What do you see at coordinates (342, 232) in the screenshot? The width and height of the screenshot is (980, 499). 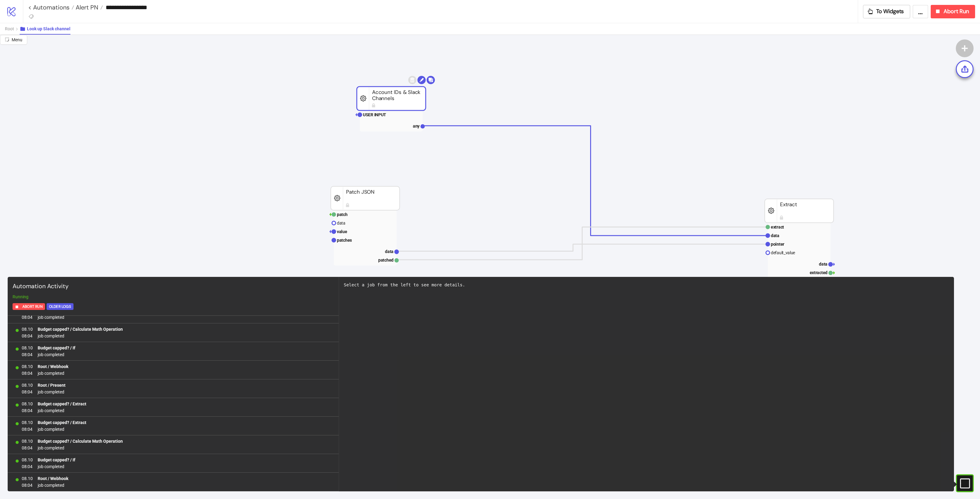 I see `text: value` at bounding box center [342, 232].